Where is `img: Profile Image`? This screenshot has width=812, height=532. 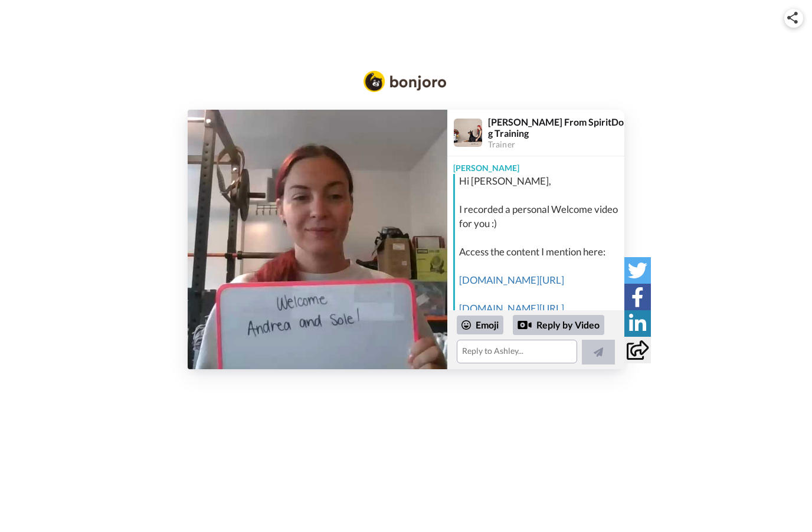
img: Profile Image is located at coordinates (468, 133).